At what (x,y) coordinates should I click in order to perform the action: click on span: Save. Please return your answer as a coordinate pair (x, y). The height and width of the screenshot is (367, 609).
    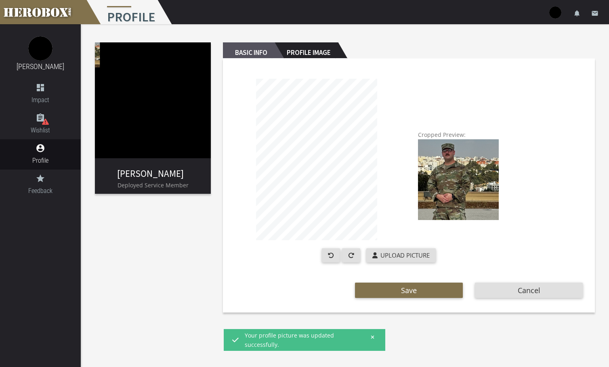
    Looking at the image, I should click on (409, 290).